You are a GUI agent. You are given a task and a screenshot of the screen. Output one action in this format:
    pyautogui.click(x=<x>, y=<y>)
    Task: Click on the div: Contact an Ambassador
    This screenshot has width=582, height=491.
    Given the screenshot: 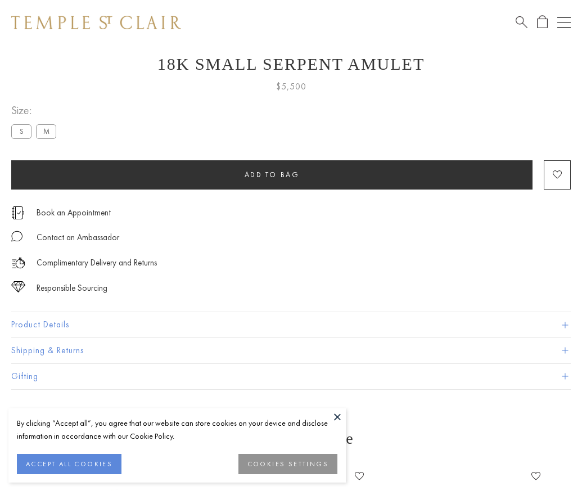 What is the action you would take?
    pyautogui.click(x=78, y=237)
    